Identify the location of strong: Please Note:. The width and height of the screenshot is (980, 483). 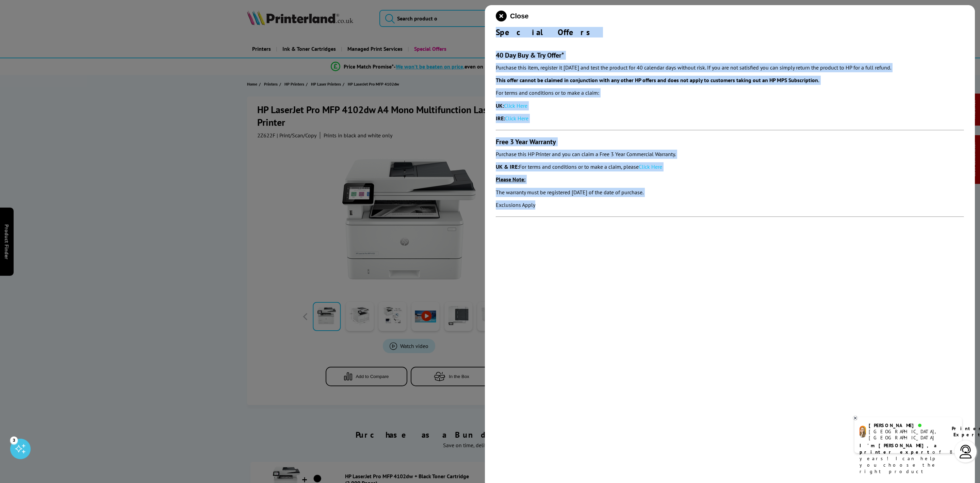
(510, 179).